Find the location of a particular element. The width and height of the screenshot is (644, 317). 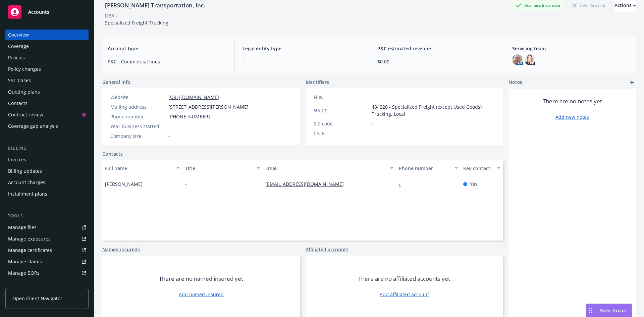

div: FEIN is located at coordinates (341, 97).